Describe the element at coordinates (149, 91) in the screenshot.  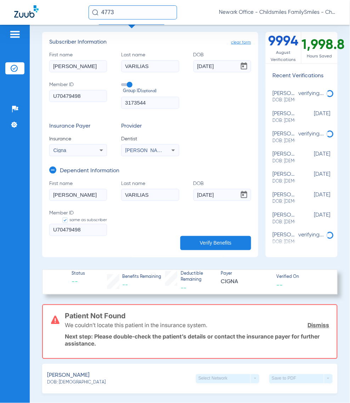
I see `small: (optional)` at that location.